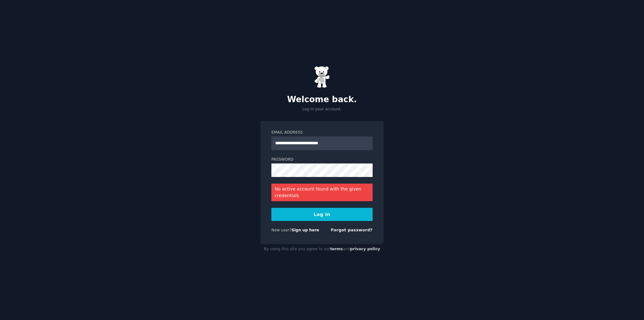 This screenshot has width=644, height=320. What do you see at coordinates (281, 230) in the screenshot?
I see `span: New user?` at bounding box center [281, 230].